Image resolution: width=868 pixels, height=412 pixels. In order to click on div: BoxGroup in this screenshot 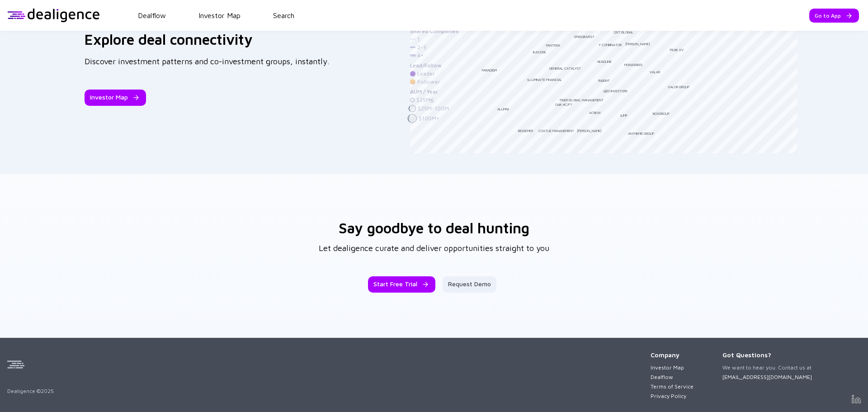, I will do `click(661, 114)`.